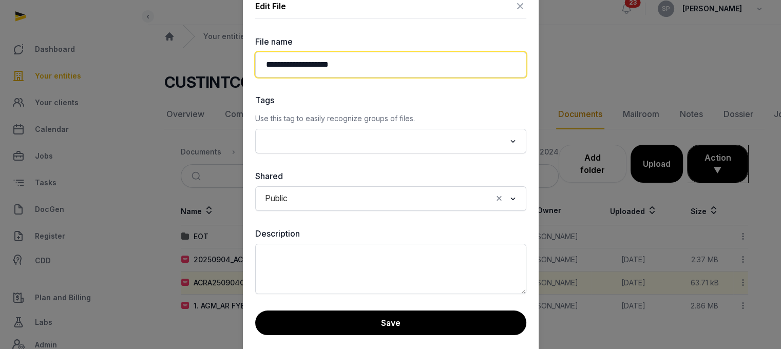 Image resolution: width=781 pixels, height=349 pixels. What do you see at coordinates (391, 323) in the screenshot?
I see `button: Save` at bounding box center [391, 323].